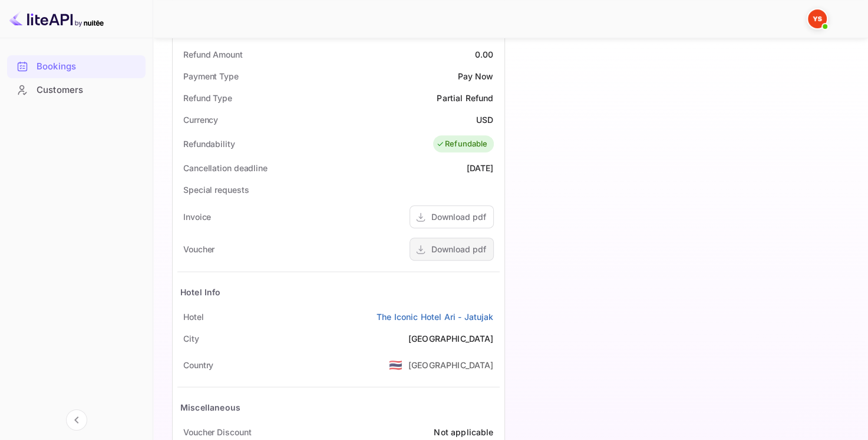 The height and width of the screenshot is (440, 868). I want to click on button: Collapse navigation, so click(77, 420).